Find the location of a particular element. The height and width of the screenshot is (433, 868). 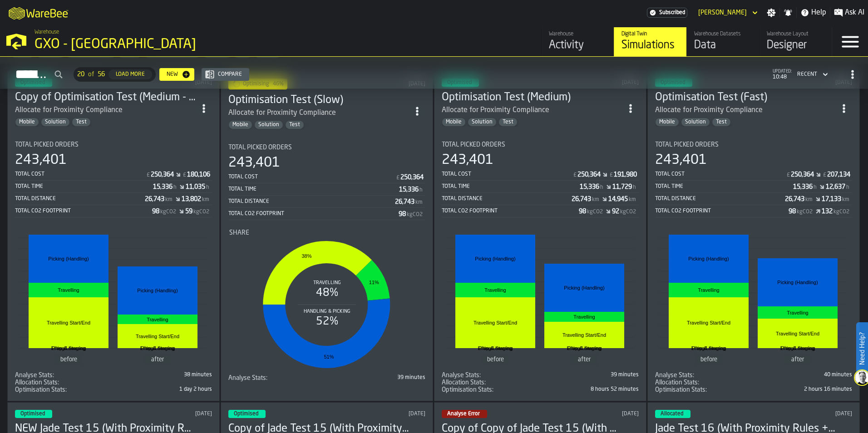

div: status-3 2 is located at coordinates (33, 413).